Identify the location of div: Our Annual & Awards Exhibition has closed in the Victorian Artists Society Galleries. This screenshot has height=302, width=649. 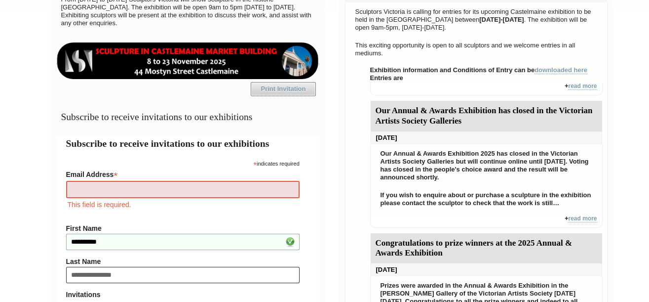
(486, 116).